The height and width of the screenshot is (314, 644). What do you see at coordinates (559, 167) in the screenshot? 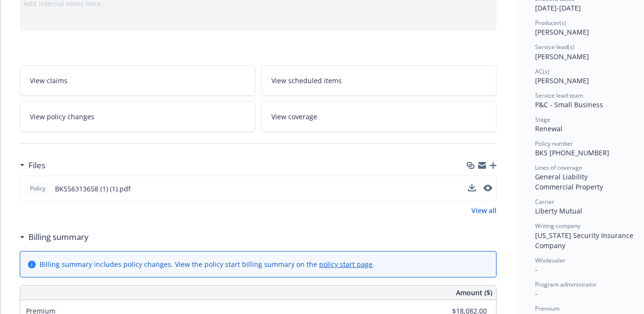
I see `span: Lines of coverage` at bounding box center [559, 167].